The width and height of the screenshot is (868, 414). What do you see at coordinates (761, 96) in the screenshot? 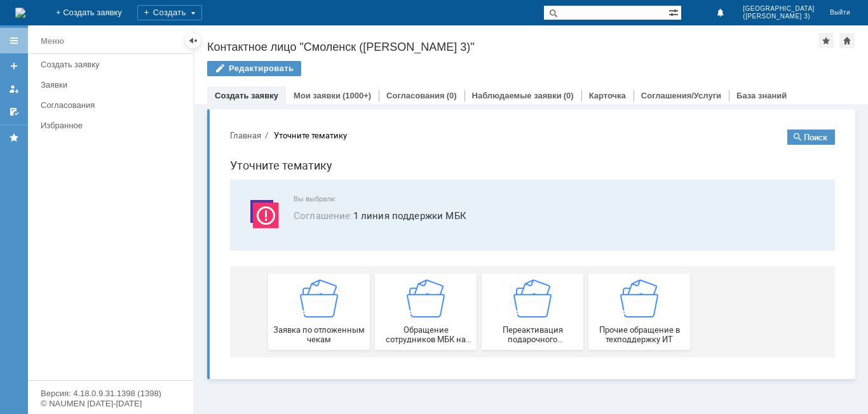
I see `a: База знаний` at bounding box center [761, 96].